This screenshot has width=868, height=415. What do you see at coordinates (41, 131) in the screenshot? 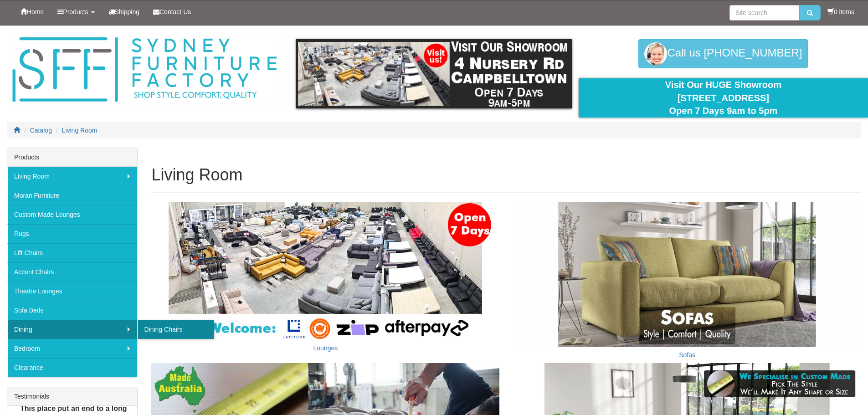
I see `a: Catalog` at bounding box center [41, 131].